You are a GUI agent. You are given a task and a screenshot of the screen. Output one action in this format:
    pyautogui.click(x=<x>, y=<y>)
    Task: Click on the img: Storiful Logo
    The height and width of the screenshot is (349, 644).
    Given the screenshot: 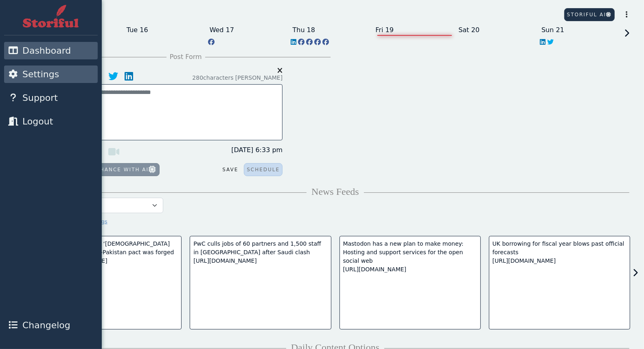 What is the action you would take?
    pyautogui.click(x=51, y=16)
    